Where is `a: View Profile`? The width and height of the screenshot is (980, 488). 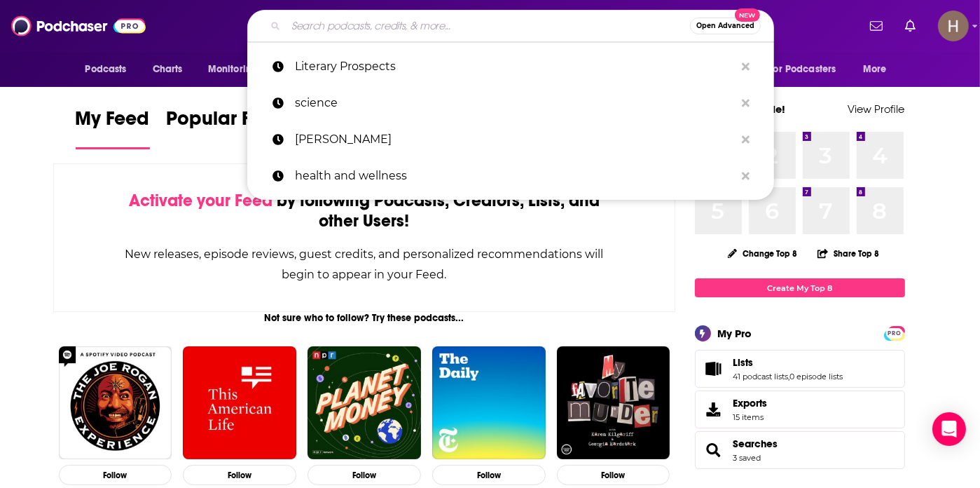 a: View Profile is located at coordinates (877, 109).